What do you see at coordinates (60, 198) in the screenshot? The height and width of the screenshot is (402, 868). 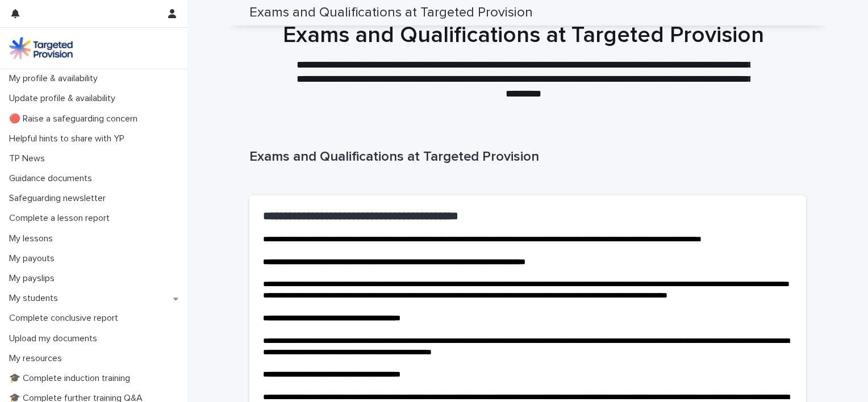 I see `p: Safeguarding newsletter` at bounding box center [60, 198].